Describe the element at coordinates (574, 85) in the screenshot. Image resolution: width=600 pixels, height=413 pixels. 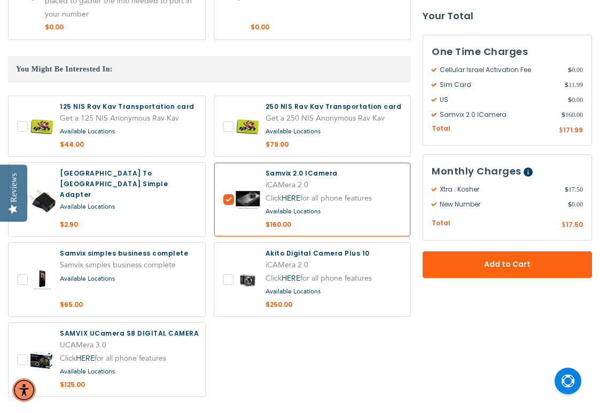
I see `span: 11.99` at that location.